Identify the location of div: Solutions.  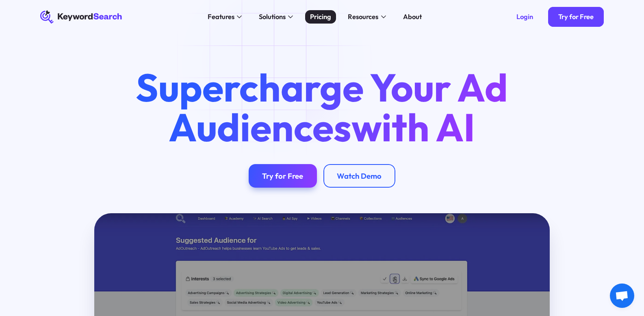
(272, 17).